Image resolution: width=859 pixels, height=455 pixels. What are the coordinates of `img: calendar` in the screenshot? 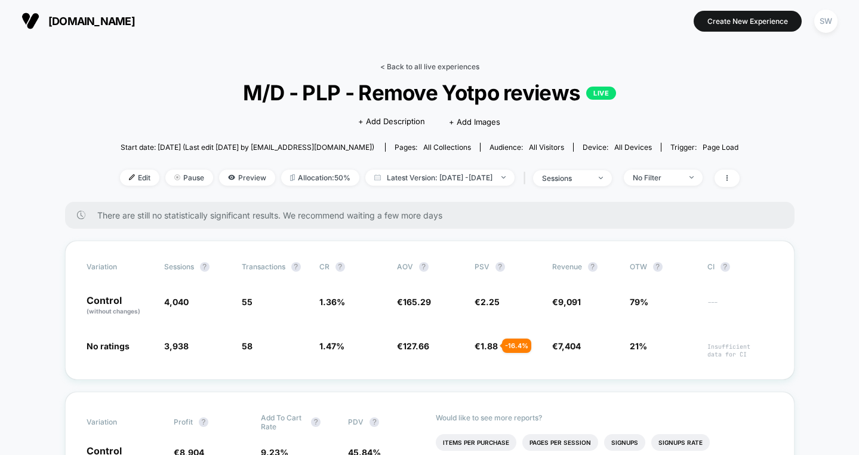 It's located at (377, 177).